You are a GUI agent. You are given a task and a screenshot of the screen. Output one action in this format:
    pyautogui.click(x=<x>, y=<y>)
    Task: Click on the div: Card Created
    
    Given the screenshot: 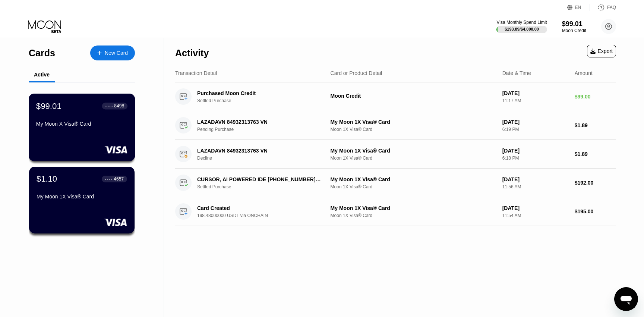 What is the action you would take?
    pyautogui.click(x=260, y=208)
    